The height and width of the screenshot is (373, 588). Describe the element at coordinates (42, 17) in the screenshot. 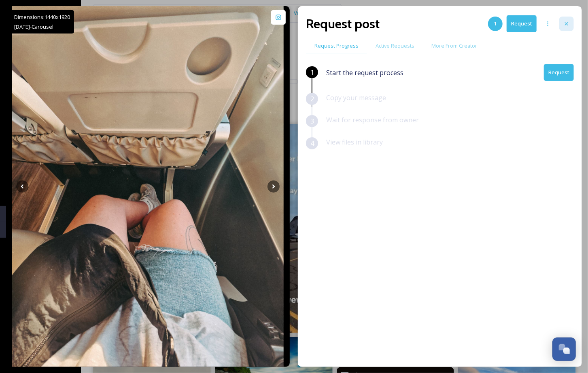

I see `span: Dimensions: 1440 x 1920` at that location.